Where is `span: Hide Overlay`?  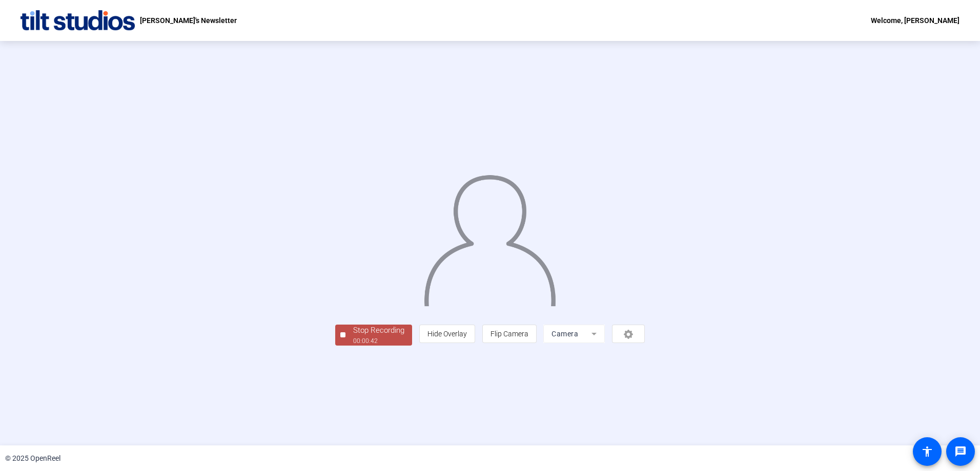
span: Hide Overlay is located at coordinates (446, 334).